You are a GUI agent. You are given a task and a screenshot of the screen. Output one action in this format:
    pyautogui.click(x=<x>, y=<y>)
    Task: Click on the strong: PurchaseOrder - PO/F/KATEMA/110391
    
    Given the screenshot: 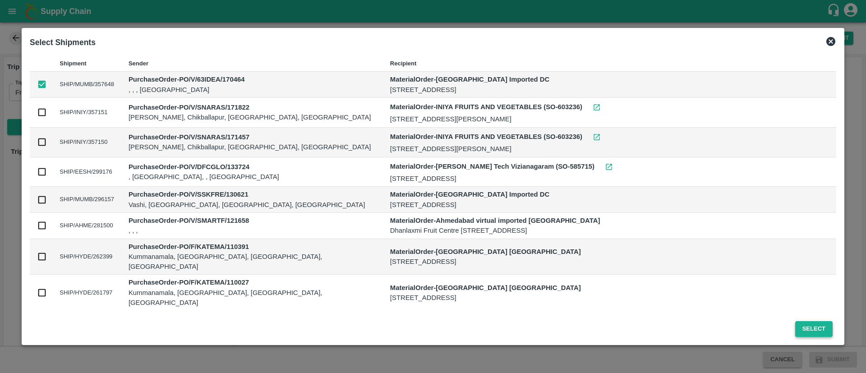 What is the action you would take?
    pyautogui.click(x=188, y=247)
    